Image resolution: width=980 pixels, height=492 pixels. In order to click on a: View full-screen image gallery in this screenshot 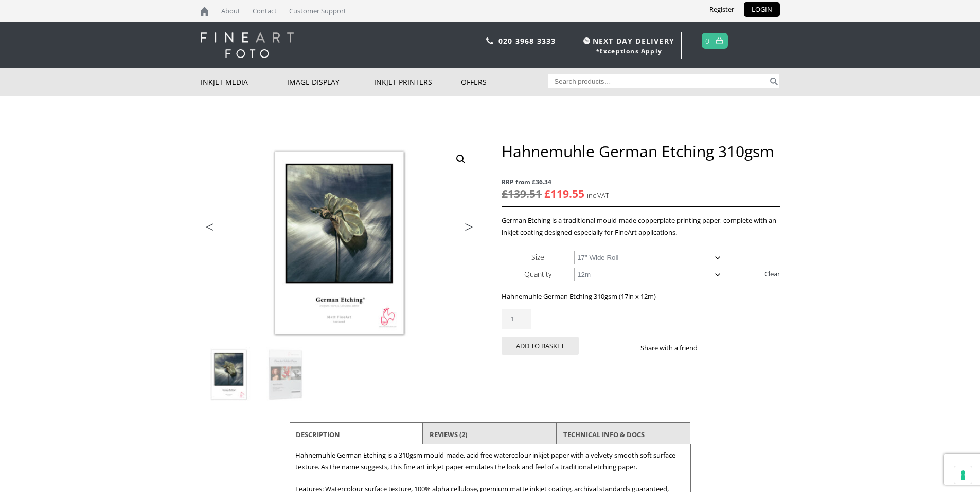, I will do `click(461, 160)`.